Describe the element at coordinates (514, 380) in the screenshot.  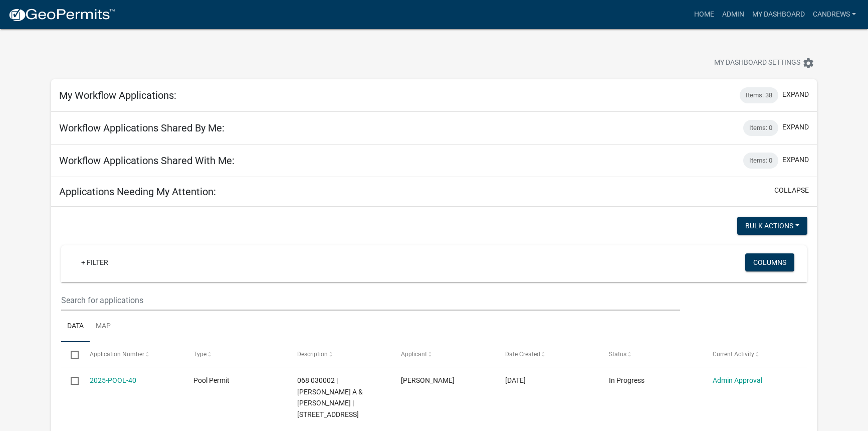
I see `span: 08/14/2025` at that location.